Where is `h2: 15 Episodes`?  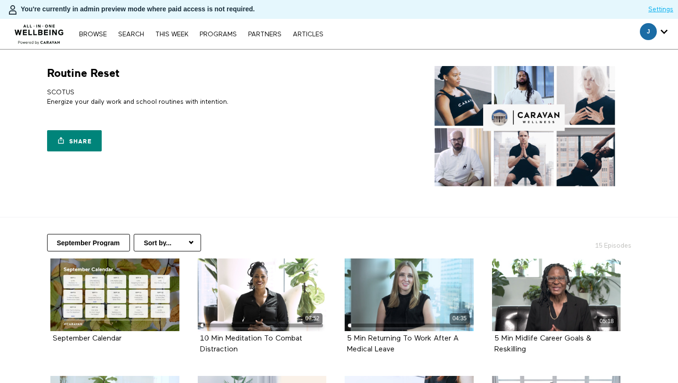
h2: 15 Episodes is located at coordinates (584, 242).